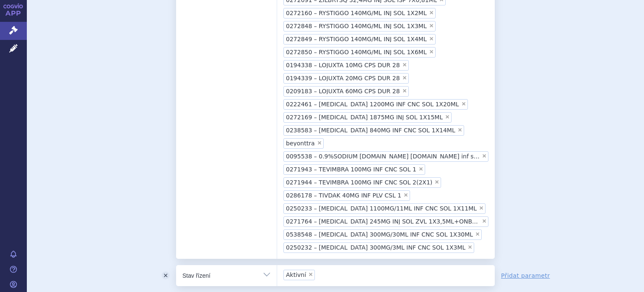 This screenshot has height=292, width=644. What do you see at coordinates (356, 26) in the screenshot?
I see `span: 0272848 – RYSTIGGO 140MG/ML INJ SOL 1X3ML` at bounding box center [356, 26].